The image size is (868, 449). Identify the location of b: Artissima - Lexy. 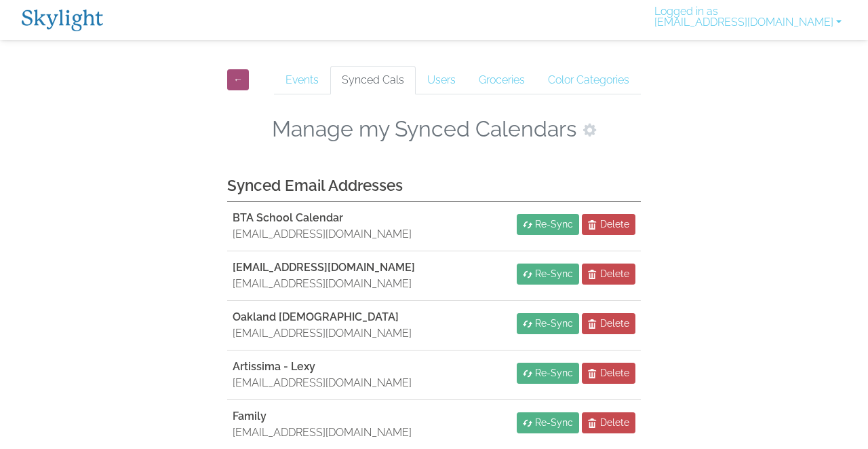
(274, 366).